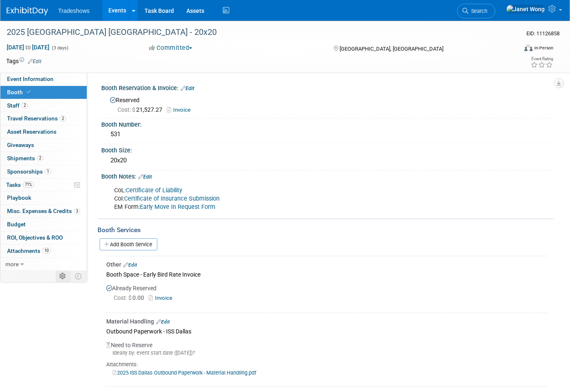 Image resolution: width=570 pixels, height=392 pixels. Describe the element at coordinates (154, 190) in the screenshot. I see `a: Certificate of Liability` at that location.